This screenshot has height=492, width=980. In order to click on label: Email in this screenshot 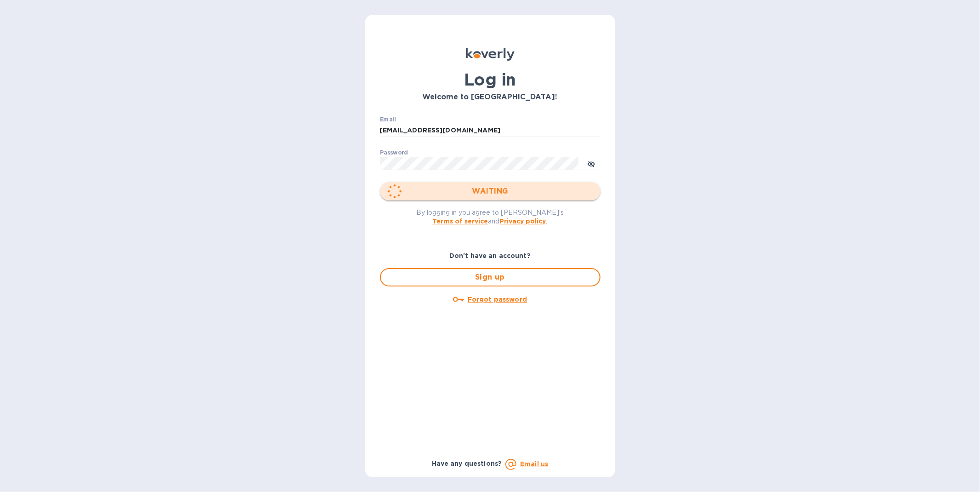, I will do `click(388, 119)`.